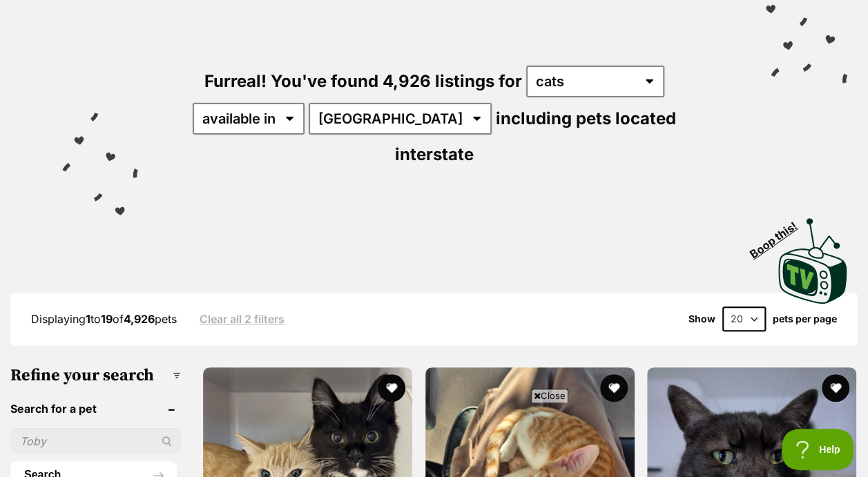 This screenshot has width=868, height=477. I want to click on h3: Refine your search, so click(95, 375).